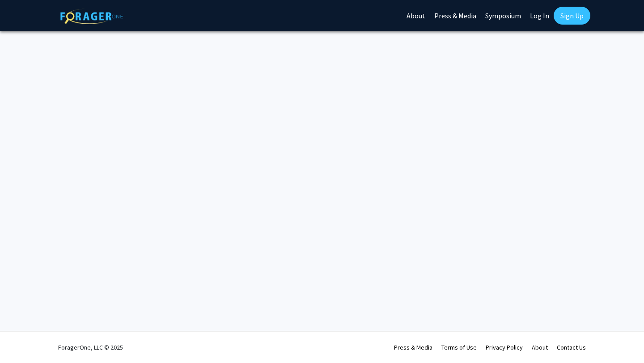 The height and width of the screenshot is (363, 644). What do you see at coordinates (90, 347) in the screenshot?
I see `div: ForagerOne, LLC © 2025` at bounding box center [90, 347].